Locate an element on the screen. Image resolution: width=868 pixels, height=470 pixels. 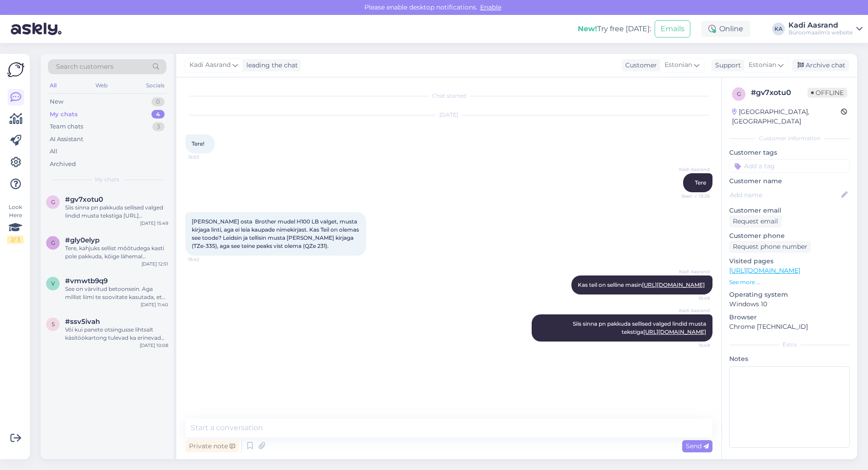
div: Extra is located at coordinates (790, 345).